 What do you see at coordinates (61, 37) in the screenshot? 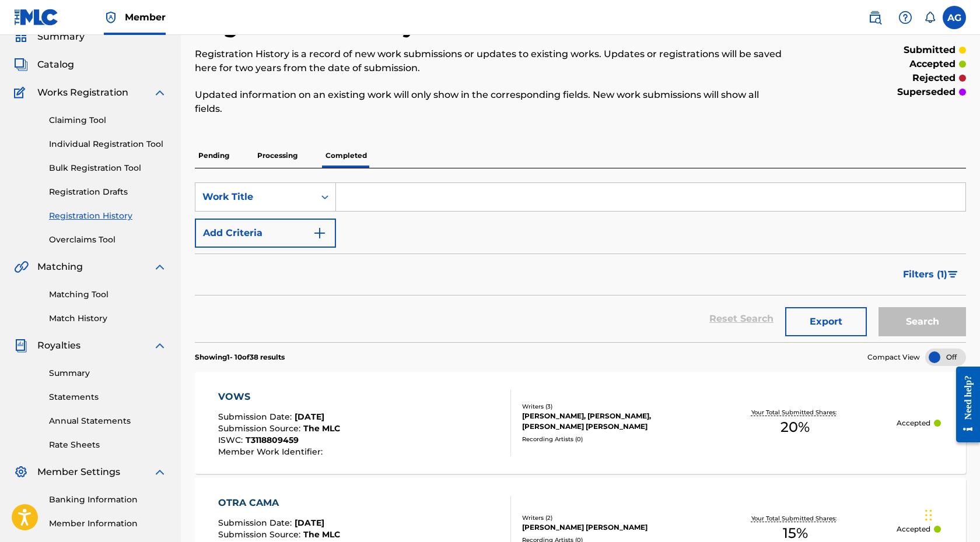
I see `span: Summary` at bounding box center [61, 37].